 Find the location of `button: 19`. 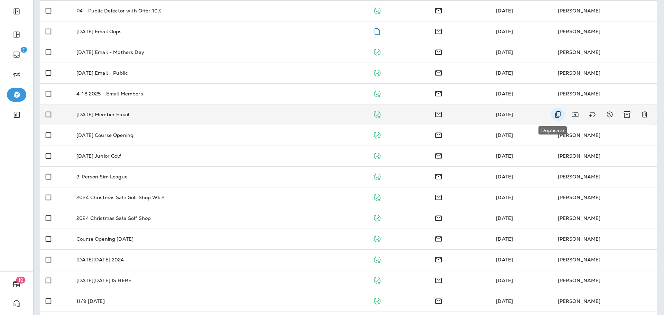

button: 19 is located at coordinates (17, 284).